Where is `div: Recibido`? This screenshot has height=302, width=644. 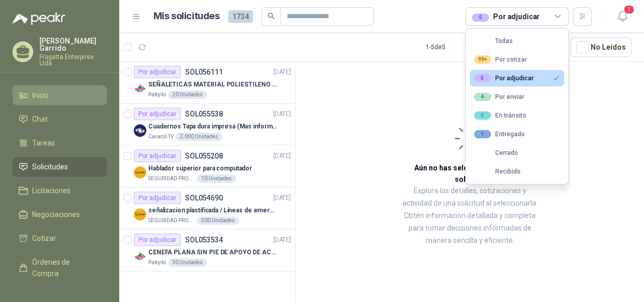
div: Recibido is located at coordinates (497, 172).